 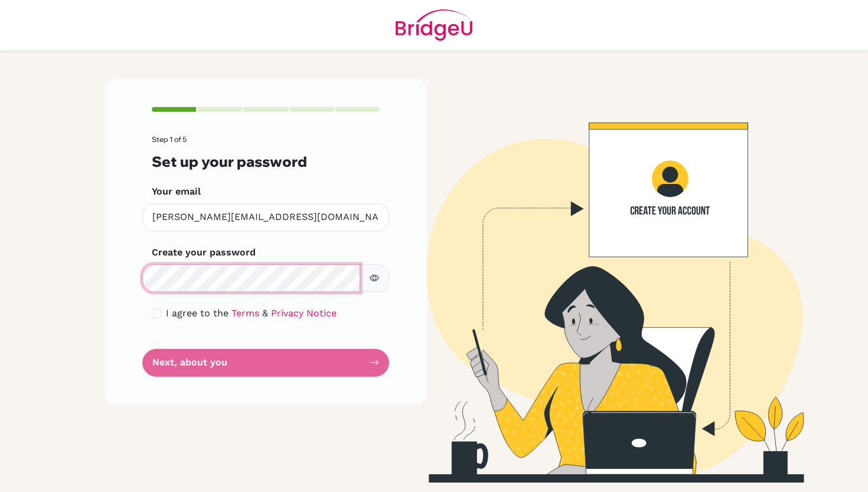 I want to click on label: Your email, so click(x=176, y=192).